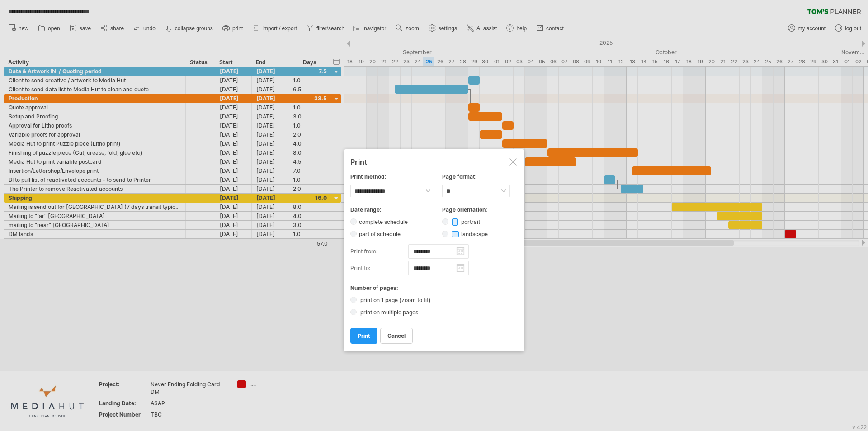 This screenshot has width=868, height=431. Describe the element at coordinates (368, 176) in the screenshot. I see `strong: Print method:` at that location.